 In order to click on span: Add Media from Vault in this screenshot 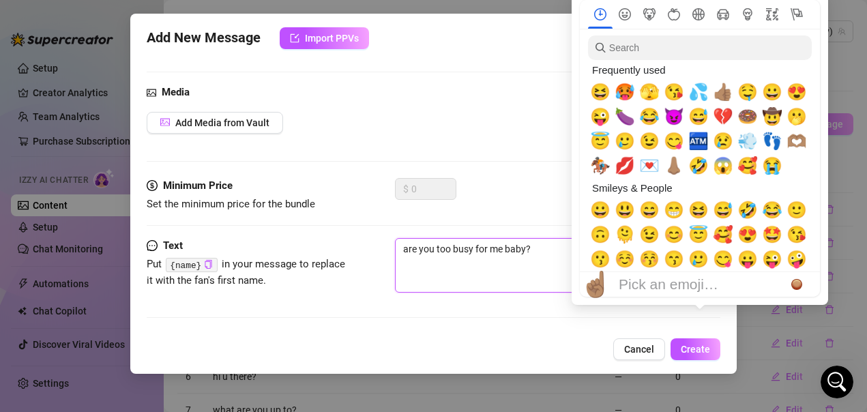, I will do `click(222, 123)`.